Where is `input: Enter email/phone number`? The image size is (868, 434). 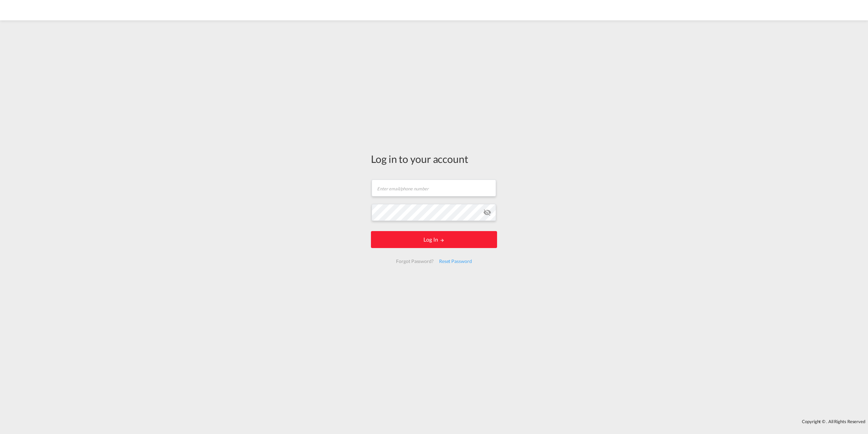
input: Enter email/phone number is located at coordinates (434, 188).